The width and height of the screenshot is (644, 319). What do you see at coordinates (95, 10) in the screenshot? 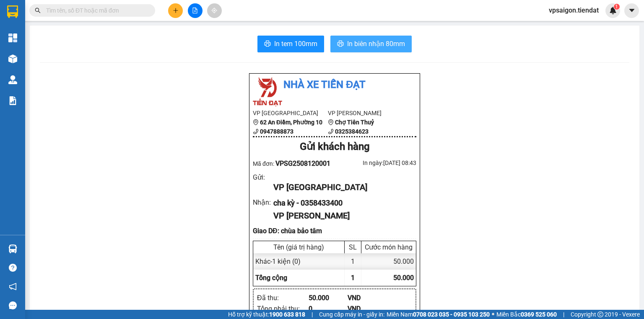
I see `input: Tìm tên, số ĐT hoặc mã đơn` at bounding box center [95, 10].